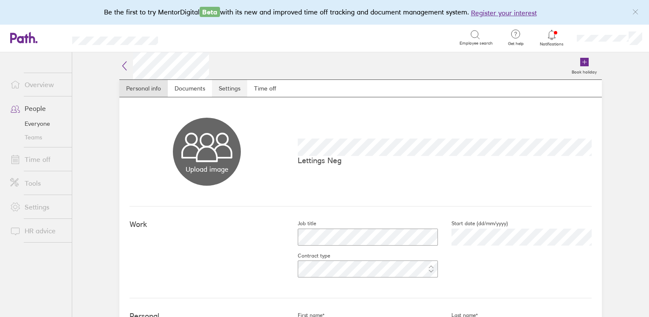 This screenshot has height=317, width=649. Describe the element at coordinates (37, 85) in the screenshot. I see `a: Overview` at that location.